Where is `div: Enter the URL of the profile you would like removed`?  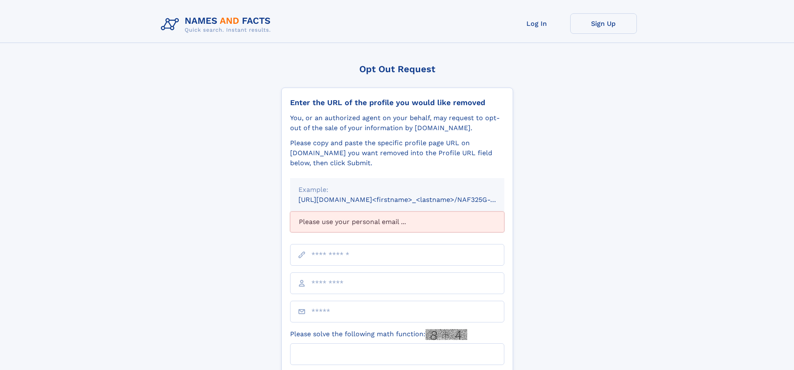
div: Enter the URL of the profile you would like removed is located at coordinates (397, 103).